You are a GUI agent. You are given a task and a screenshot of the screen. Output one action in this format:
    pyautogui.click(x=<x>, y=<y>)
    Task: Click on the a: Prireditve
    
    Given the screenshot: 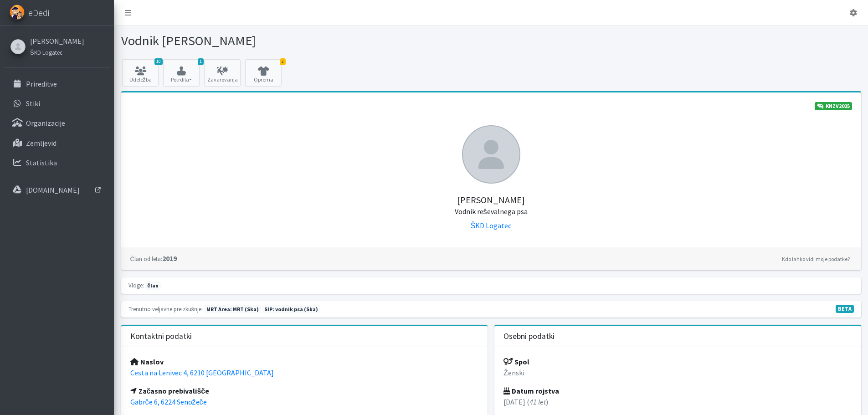 What is the action you would take?
    pyautogui.click(x=57, y=84)
    